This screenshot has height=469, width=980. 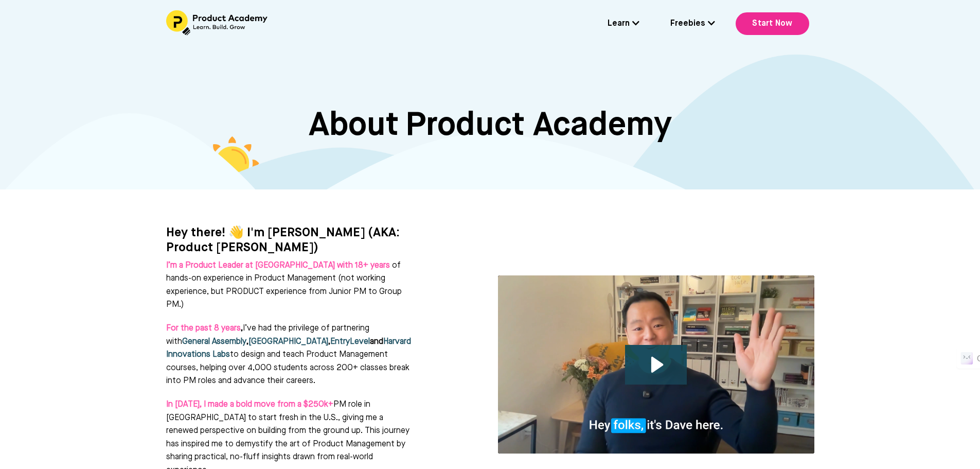 I want to click on strong: and, so click(x=376, y=341).